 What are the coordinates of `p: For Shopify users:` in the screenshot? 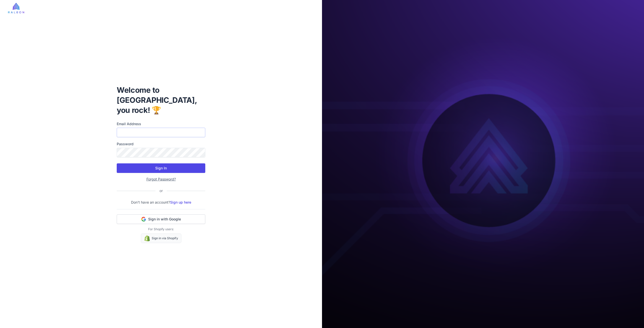 It's located at (161, 229).